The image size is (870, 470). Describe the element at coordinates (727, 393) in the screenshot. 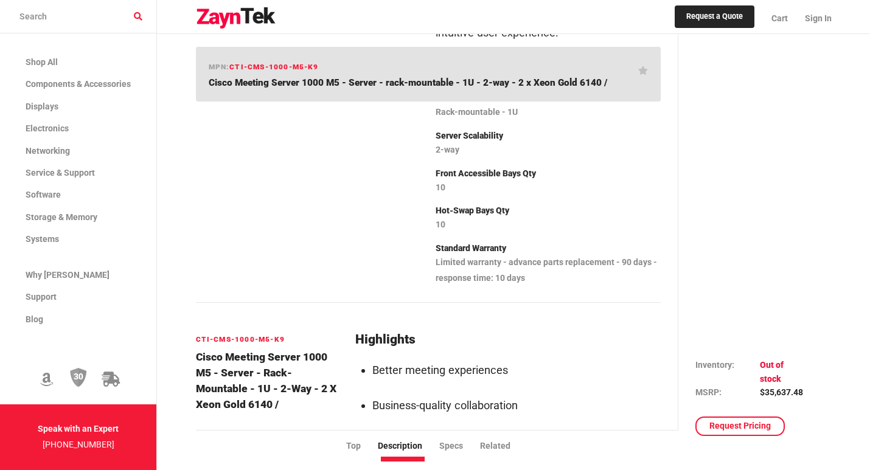

I see `td: MSRP` at that location.